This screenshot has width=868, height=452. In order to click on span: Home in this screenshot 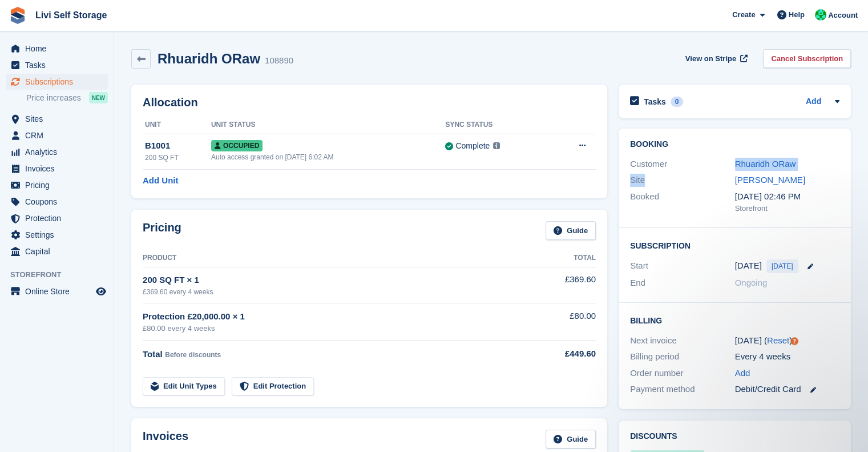, I will do `click(60, 48)`.